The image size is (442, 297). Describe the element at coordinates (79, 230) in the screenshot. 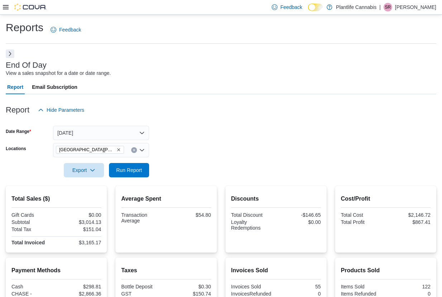

I see `div: $151.04` at that location.